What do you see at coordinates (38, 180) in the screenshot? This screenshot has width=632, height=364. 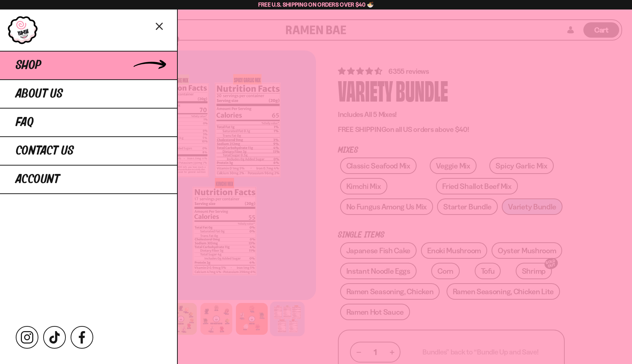 I see `span: Account` at bounding box center [38, 180].